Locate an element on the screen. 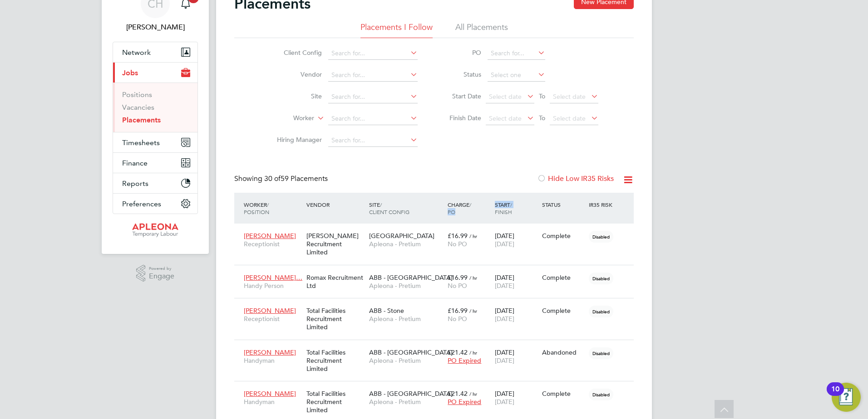 This screenshot has height=419, width=868. label: PO is located at coordinates (461, 53).